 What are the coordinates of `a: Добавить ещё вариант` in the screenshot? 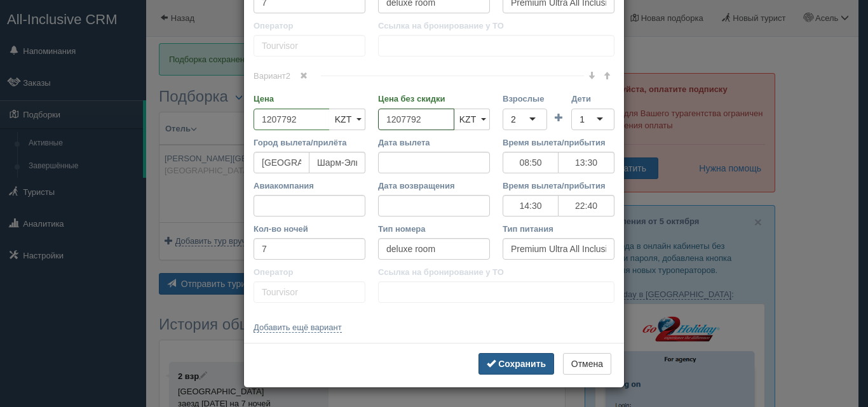 It's located at (298, 328).